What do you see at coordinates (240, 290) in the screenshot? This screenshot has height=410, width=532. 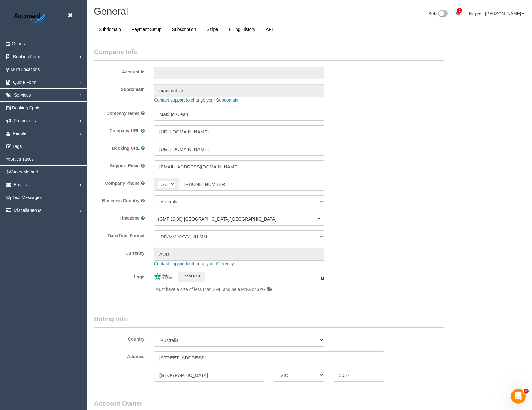 I see `p: Must have a size of less than 2MB and be a PNG or JPG file.` at bounding box center [240, 290].